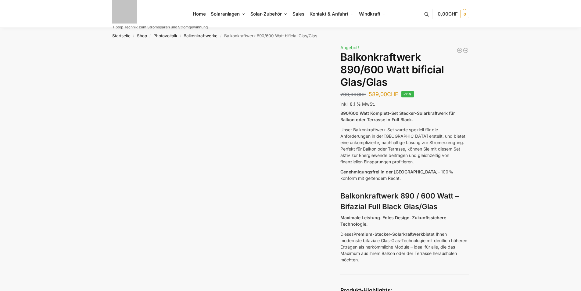 The width and height of the screenshot is (581, 291). Describe the element at coordinates (400, 201) in the screenshot. I see `strong: Balkonkraftwerk 890 / 600 Watt – Bifazial Full Black Glas/Glas` at that location.